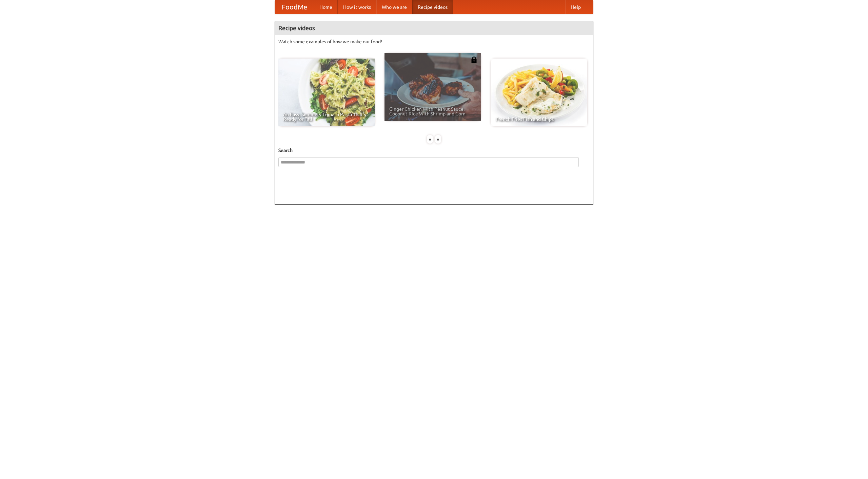  What do you see at coordinates (434, 28) in the screenshot?
I see `h4: Recipe videos` at bounding box center [434, 28].